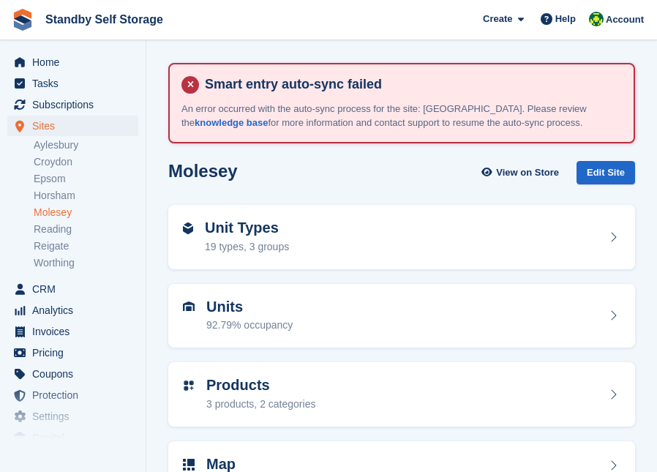 The image size is (657, 472). Describe the element at coordinates (528, 173) in the screenshot. I see `span: View on Store` at that location.